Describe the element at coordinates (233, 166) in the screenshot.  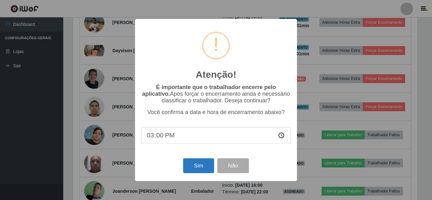
I see `button: Não` at that location.